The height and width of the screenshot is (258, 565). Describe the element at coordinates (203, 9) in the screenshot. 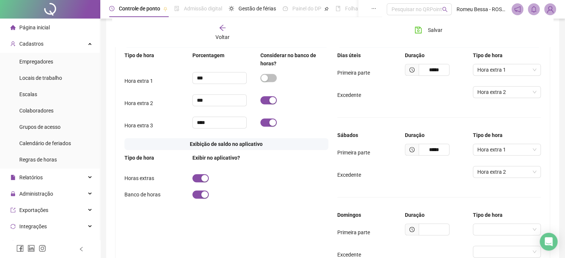

I see `span: Admissão digital` at that location.